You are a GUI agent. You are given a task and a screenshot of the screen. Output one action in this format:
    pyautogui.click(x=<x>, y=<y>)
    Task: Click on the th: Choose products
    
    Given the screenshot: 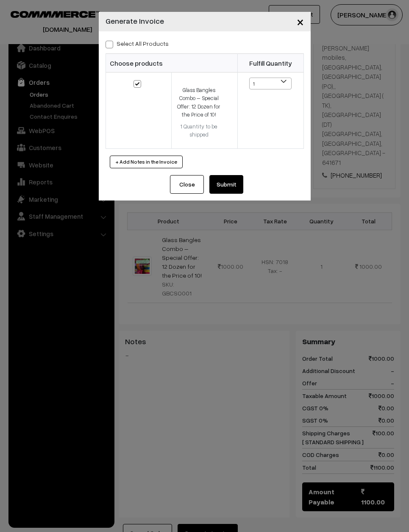 What is the action you would take?
    pyautogui.click(x=171, y=63)
    